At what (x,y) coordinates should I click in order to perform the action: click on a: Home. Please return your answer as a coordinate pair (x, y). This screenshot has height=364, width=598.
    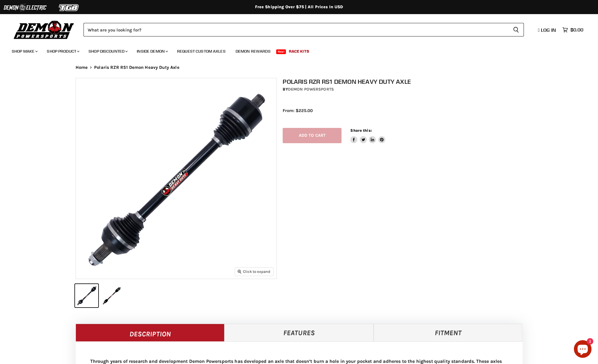
    Looking at the image, I should click on (82, 68).